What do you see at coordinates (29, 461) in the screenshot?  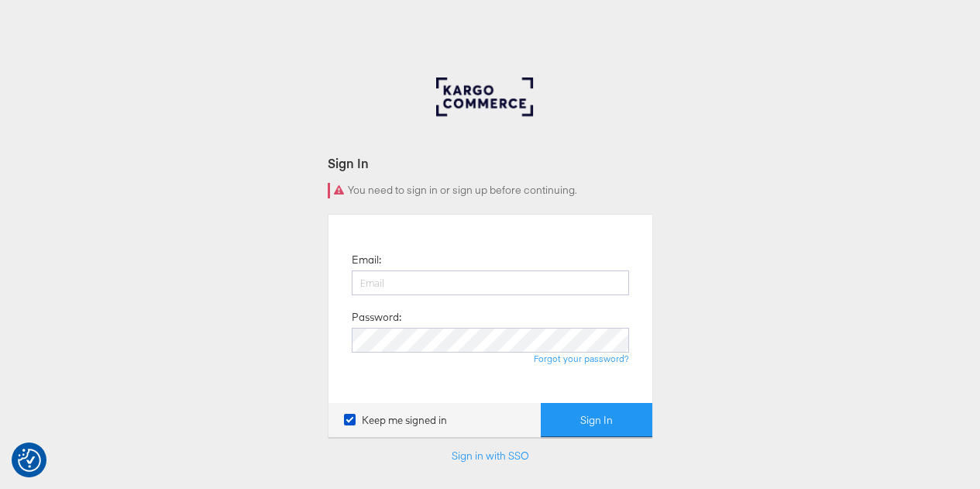 I see `img: Revisit consent button` at bounding box center [29, 461].